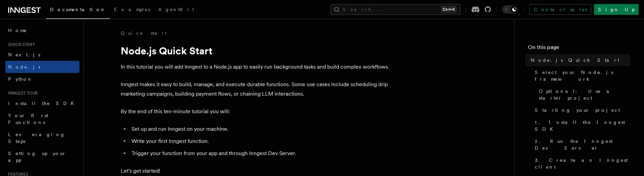 The image size is (644, 176). What do you see at coordinates (583, 95) in the screenshot?
I see `a: Optional: Use a starter project` at bounding box center [583, 95].